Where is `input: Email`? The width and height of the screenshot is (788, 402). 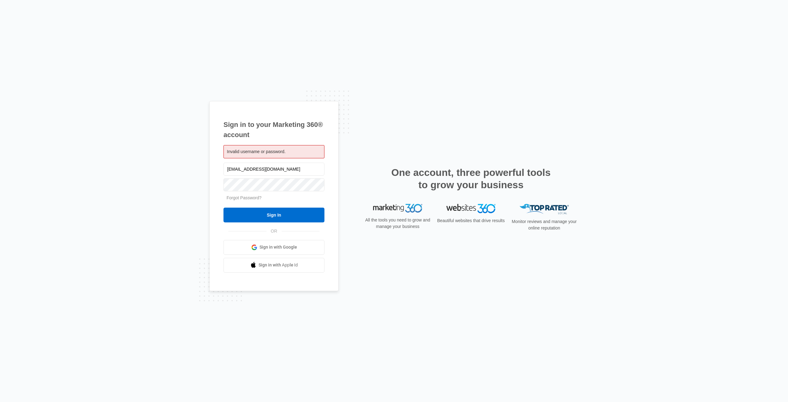 input: Email is located at coordinates (274, 169).